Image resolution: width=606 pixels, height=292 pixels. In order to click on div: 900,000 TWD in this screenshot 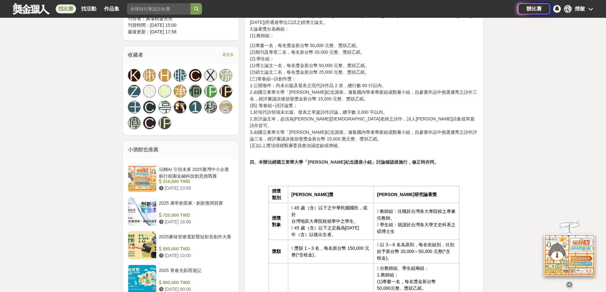, I will do `click(195, 283)`.